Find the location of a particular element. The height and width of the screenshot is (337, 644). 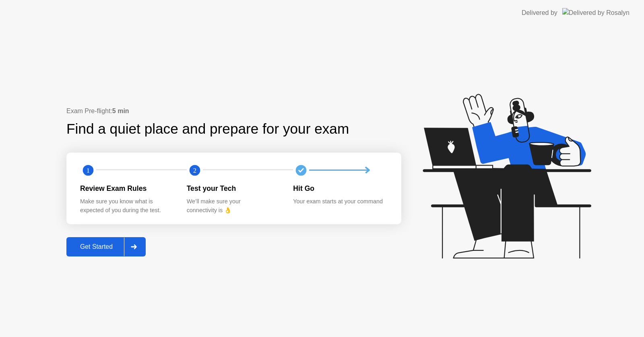

img: Delivered by Rosalyn is located at coordinates (596, 13).